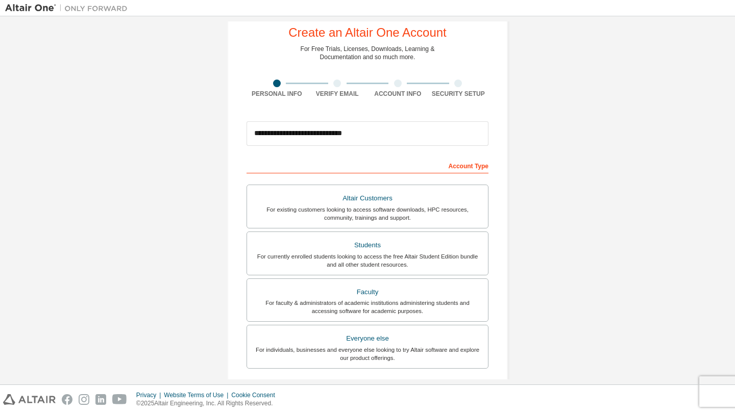  Describe the element at coordinates (398, 94) in the screenshot. I see `div: Account Info` at that location.